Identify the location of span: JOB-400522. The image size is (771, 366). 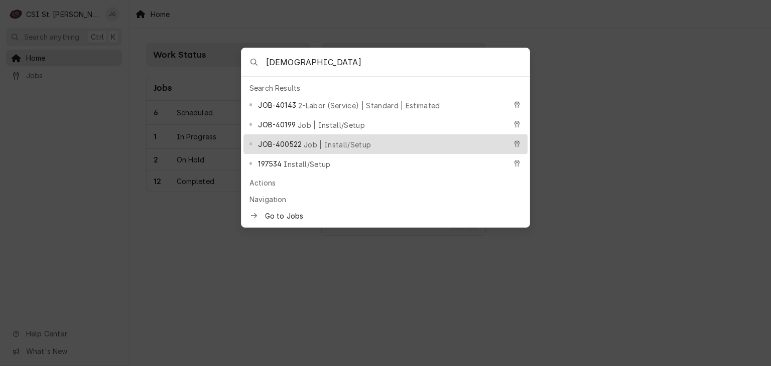
(280, 144).